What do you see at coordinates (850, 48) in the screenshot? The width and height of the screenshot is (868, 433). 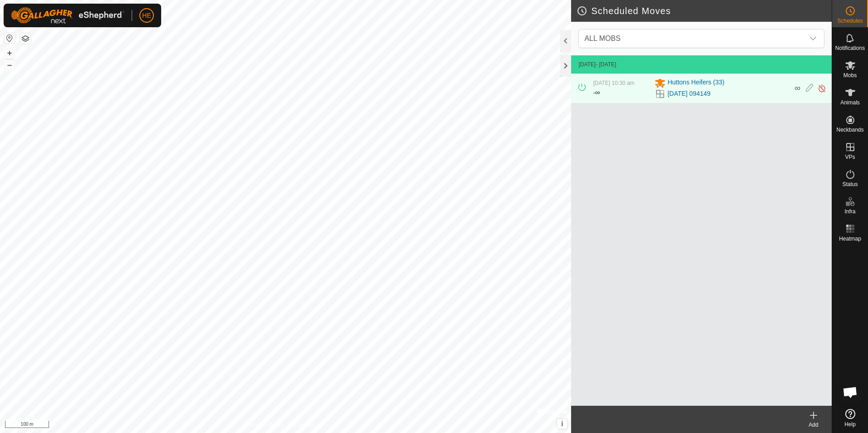 I see `span: Notifications` at bounding box center [850, 48].